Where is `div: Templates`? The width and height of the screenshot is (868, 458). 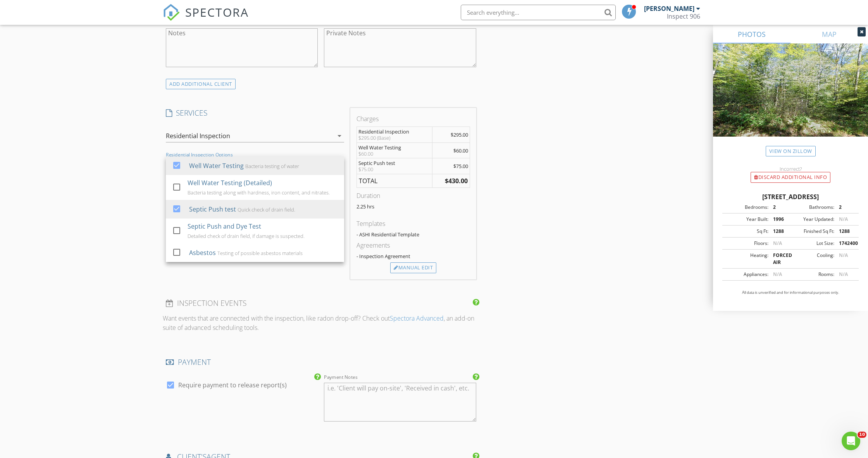
div: Templates is located at coordinates (413, 224).